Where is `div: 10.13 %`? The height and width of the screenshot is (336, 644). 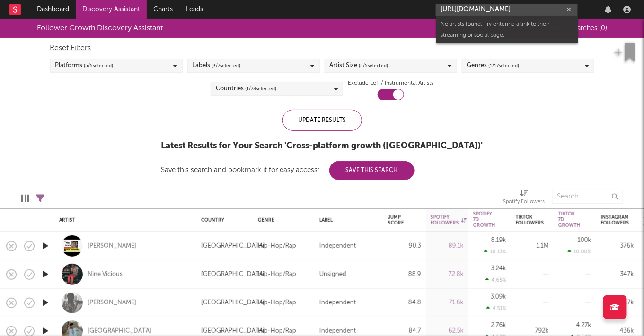
div: 10.13 % is located at coordinates (495, 251).